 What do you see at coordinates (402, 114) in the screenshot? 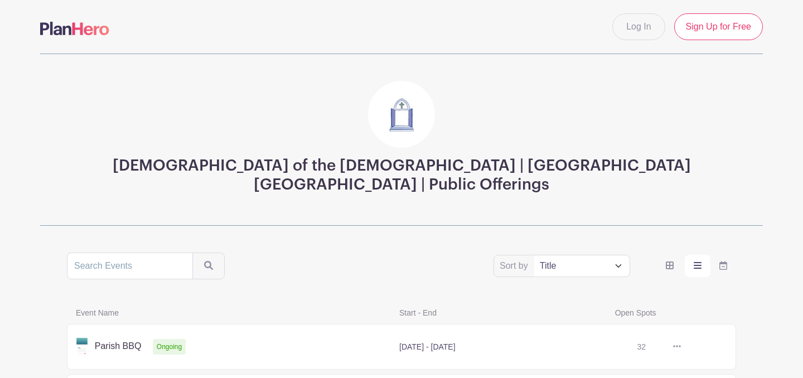
I see `img: Doors3.jpg` at bounding box center [402, 114].